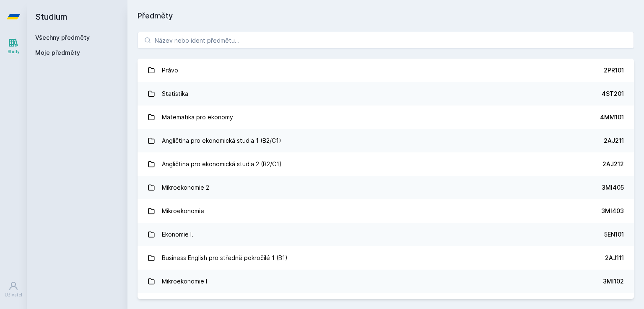 Image resolution: width=644 pixels, height=309 pixels. Describe the element at coordinates (386, 187) in the screenshot. I see `a: Mikroekonomie 2 3MI405` at that location.